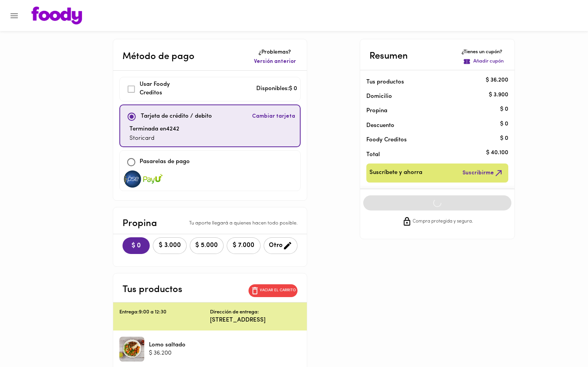 The image size is (588, 367). What do you see at coordinates (57, 16) in the screenshot?
I see `img: logo.png` at bounding box center [57, 16].